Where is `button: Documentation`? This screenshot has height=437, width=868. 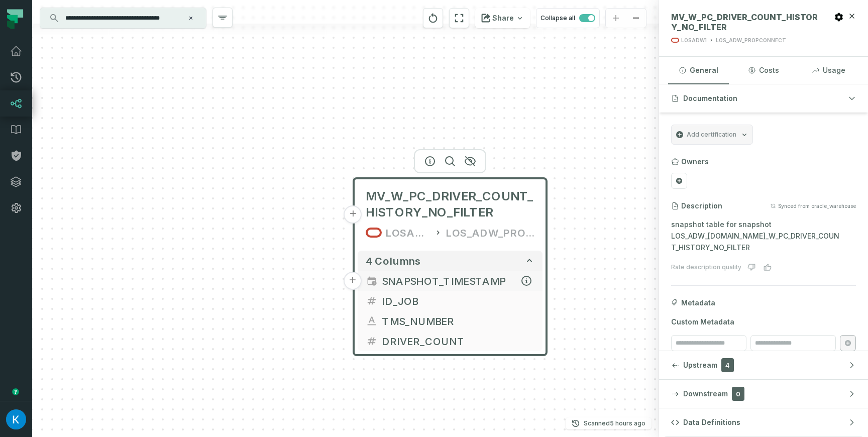
button: Documentation is located at coordinates (763, 99).